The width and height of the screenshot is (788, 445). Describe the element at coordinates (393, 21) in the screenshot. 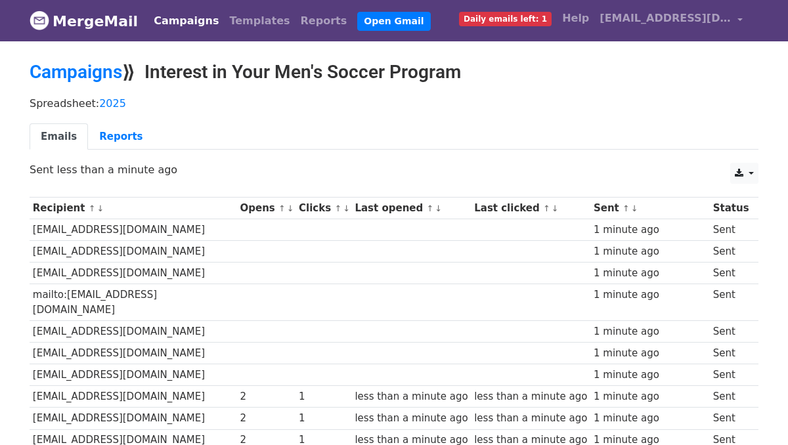

I see `a: Open Gmail` at that location.